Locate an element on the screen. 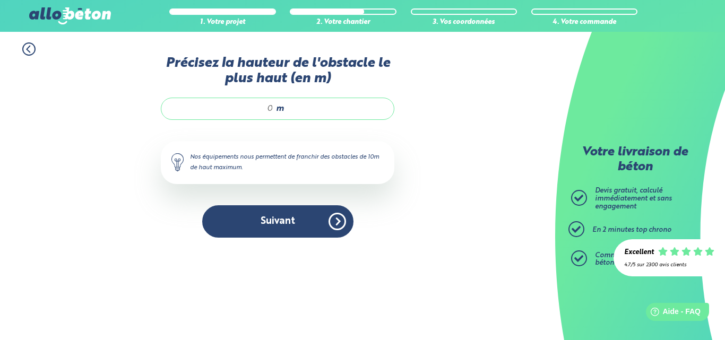 This screenshot has height=340, width=725. img: allobéton is located at coordinates (70, 16).